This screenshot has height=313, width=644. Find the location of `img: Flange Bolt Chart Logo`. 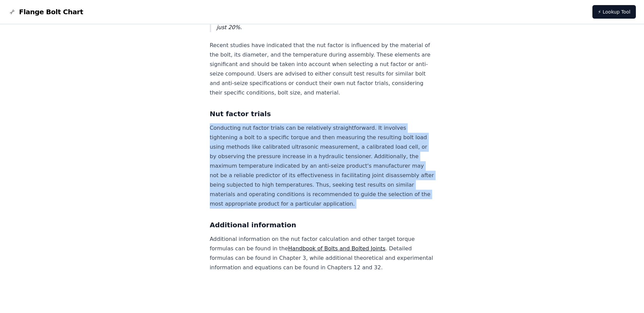

img: Flange Bolt Chart Logo is located at coordinates (12, 12).